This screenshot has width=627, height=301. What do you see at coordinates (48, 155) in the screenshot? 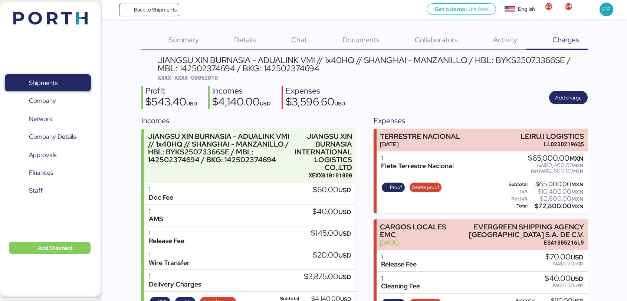
I see `a: Approvals` at bounding box center [48, 155].